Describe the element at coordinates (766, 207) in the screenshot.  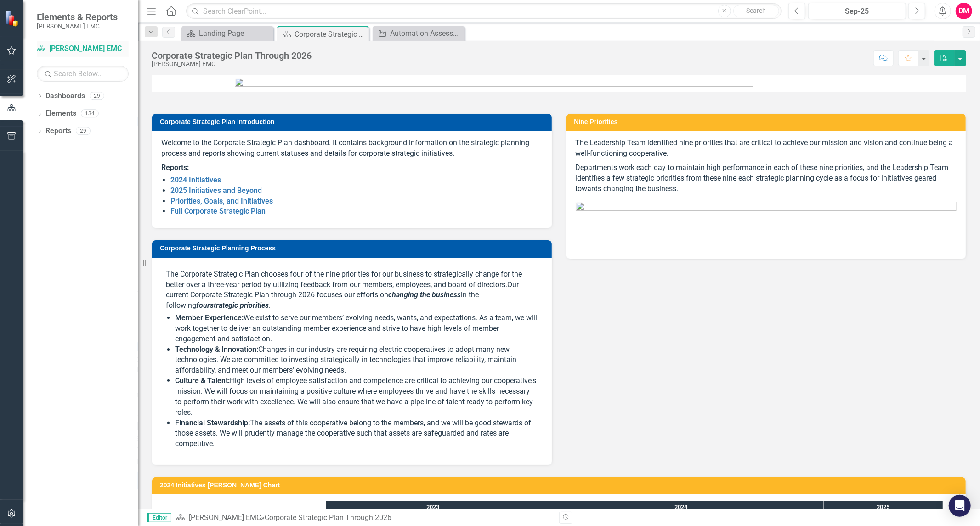
I see `img: Corporate%20Strategic%20Planning_Cropped.jpg` at that location.